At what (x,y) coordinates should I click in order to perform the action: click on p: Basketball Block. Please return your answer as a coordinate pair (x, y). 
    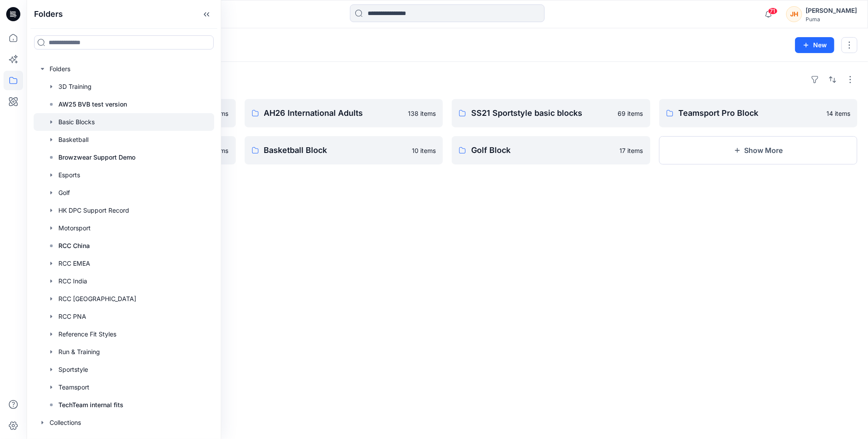
    Looking at the image, I should click on (335, 150).